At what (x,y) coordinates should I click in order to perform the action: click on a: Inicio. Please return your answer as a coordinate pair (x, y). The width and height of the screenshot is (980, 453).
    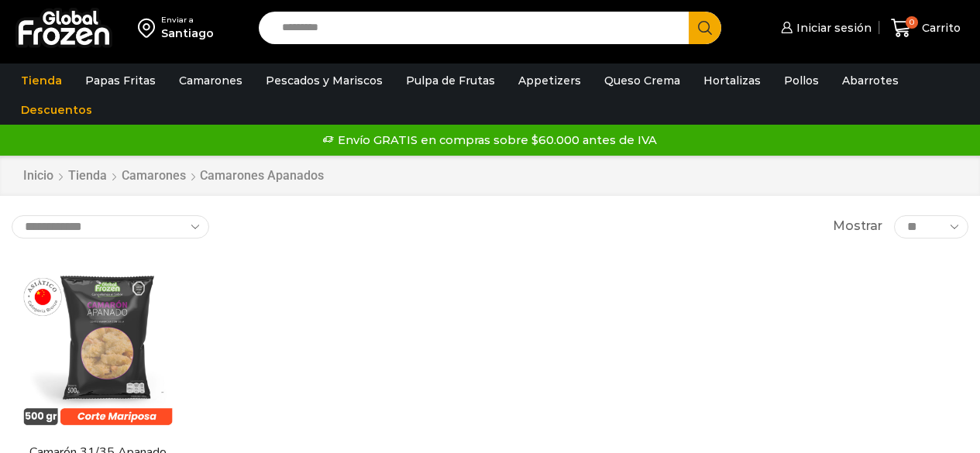
    Looking at the image, I should click on (38, 175).